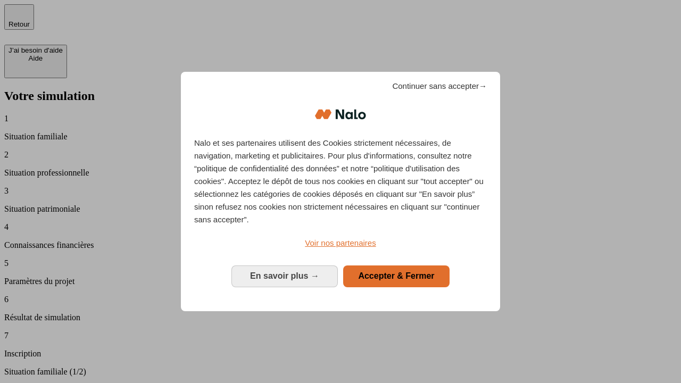 The image size is (681, 383). Describe the element at coordinates (285, 276) in the screenshot. I see `span: En savoir plus →` at that location.